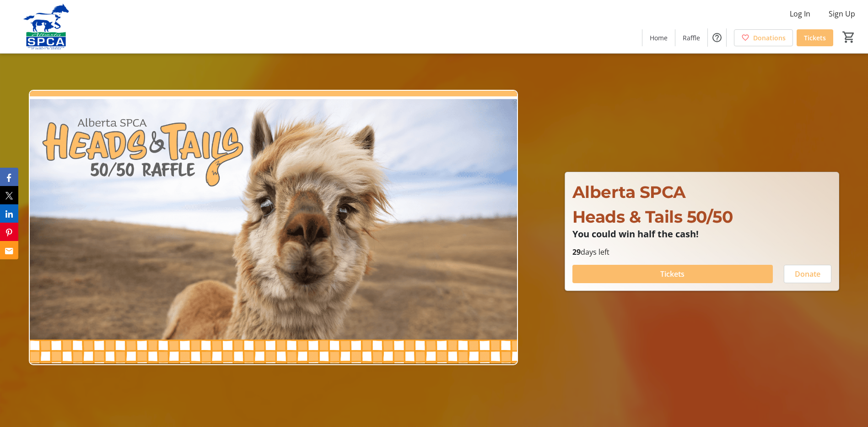  Describe the element at coordinates (659, 37) in the screenshot. I see `span: Home` at that location.